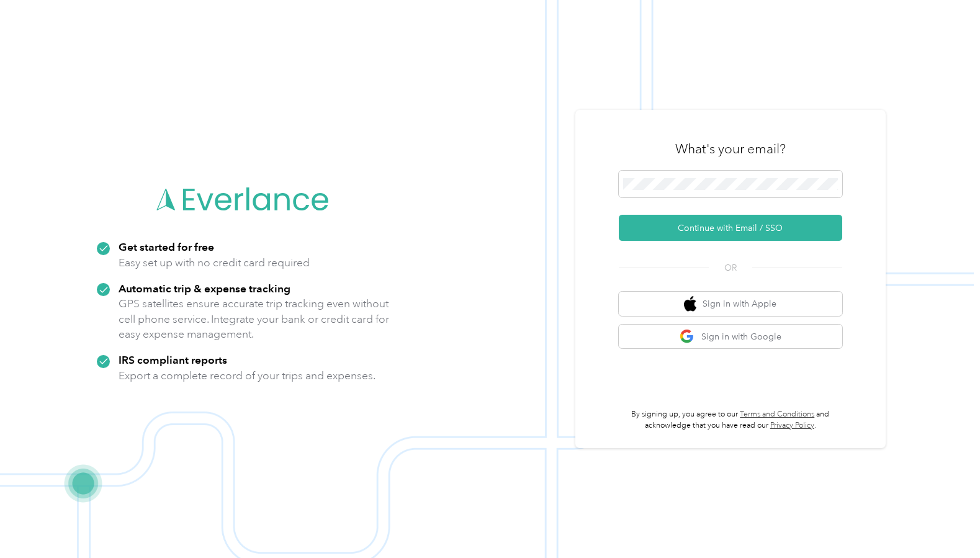  I want to click on img: google logo, so click(688, 337).